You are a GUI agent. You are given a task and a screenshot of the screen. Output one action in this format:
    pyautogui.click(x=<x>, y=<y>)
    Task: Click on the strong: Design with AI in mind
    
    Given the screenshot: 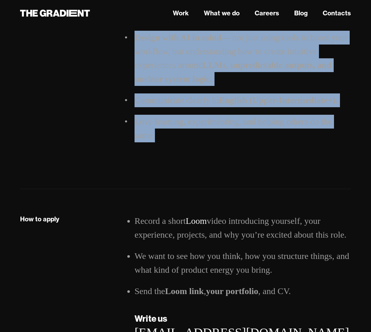 What is the action you would take?
    pyautogui.click(x=178, y=37)
    